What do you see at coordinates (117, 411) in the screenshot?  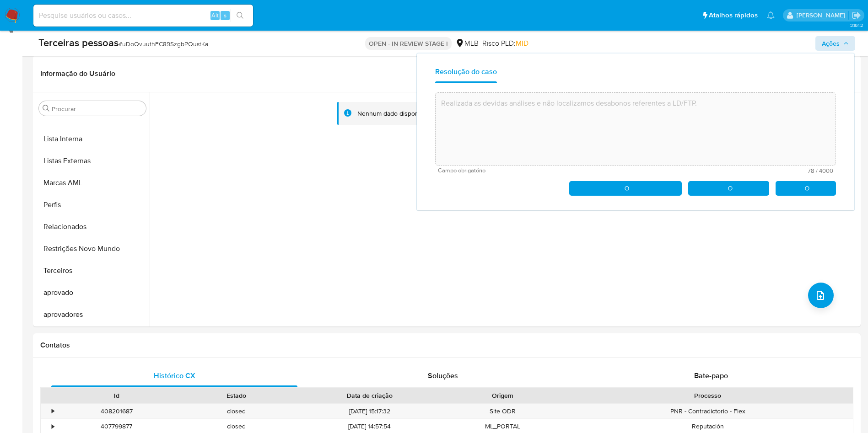 I see `div: 408201687` at bounding box center [117, 411].